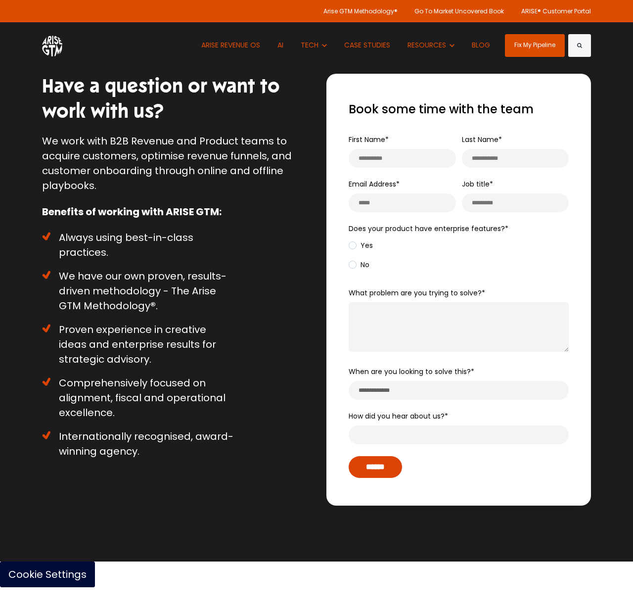 The image size is (633, 612). I want to click on p: We work with B2B Revenue and Product teams to acquire customers, optimise revenue funnels, and cu..., so click(175, 163).